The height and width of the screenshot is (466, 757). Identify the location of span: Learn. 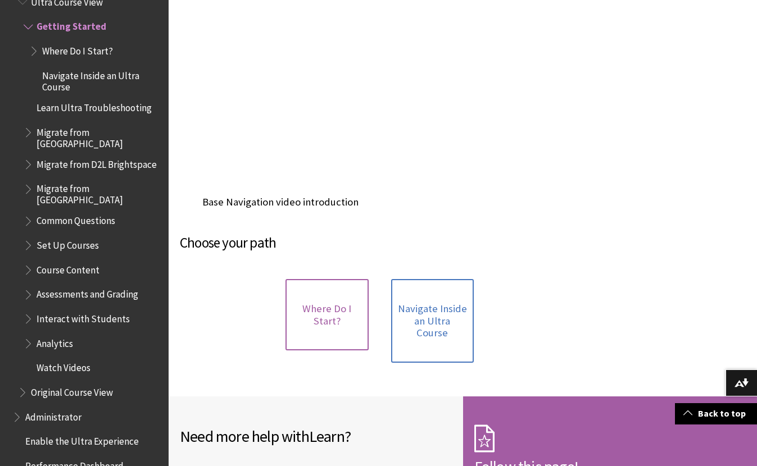
(327, 437).